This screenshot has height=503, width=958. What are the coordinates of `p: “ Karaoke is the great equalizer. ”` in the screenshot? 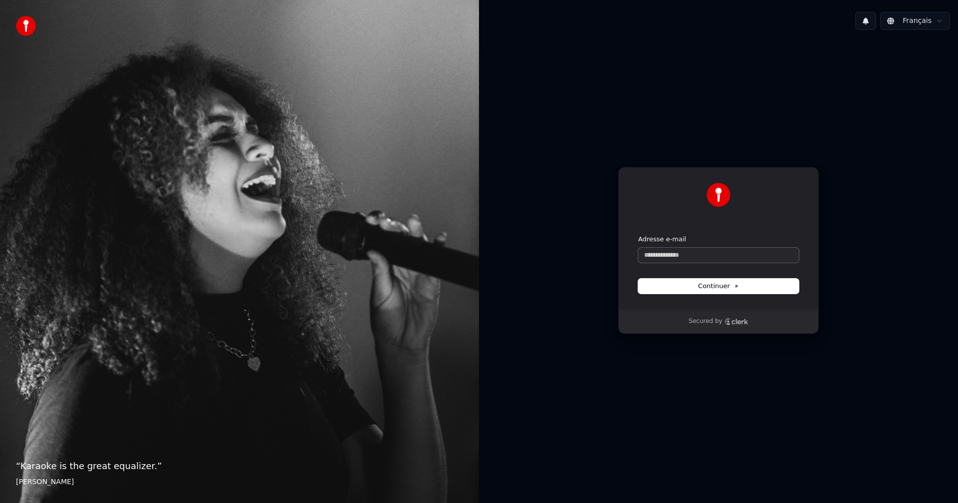 It's located at (239, 466).